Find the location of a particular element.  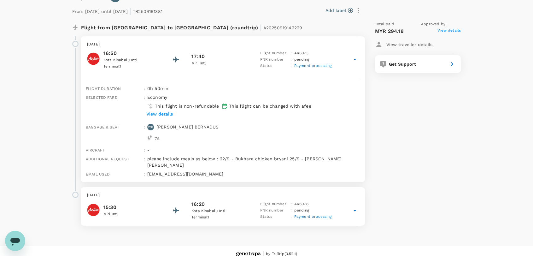

span: Email used is located at coordinates (98, 174).